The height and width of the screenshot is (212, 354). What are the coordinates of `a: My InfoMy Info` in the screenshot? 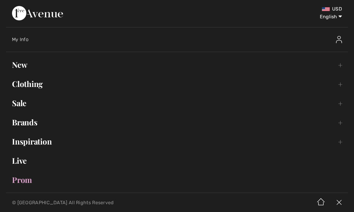 It's located at (180, 40).